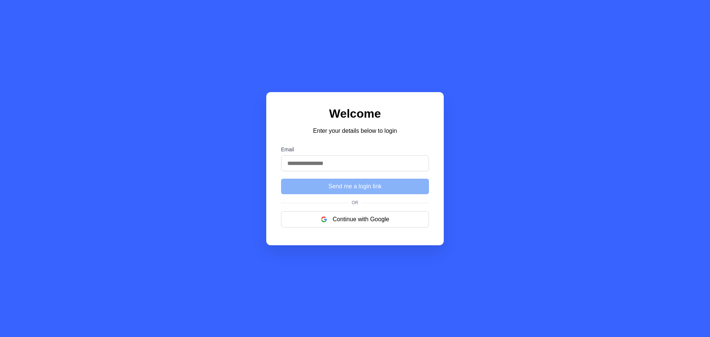 This screenshot has height=337, width=710. I want to click on label: Email, so click(355, 149).